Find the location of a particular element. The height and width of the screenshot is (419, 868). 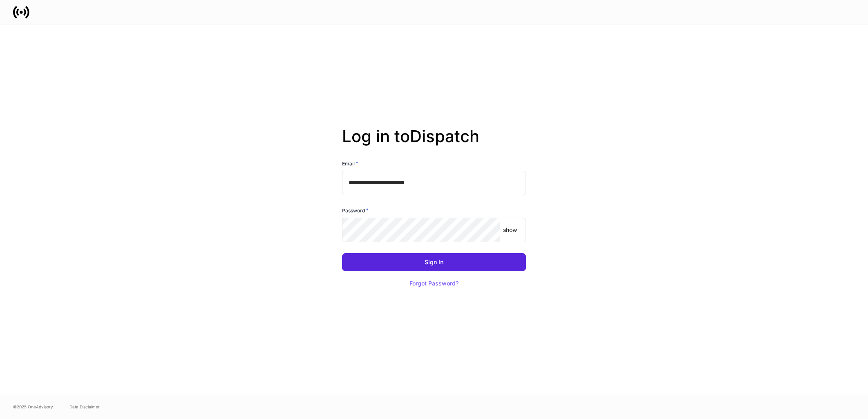

button: Sign In is located at coordinates (434, 263).